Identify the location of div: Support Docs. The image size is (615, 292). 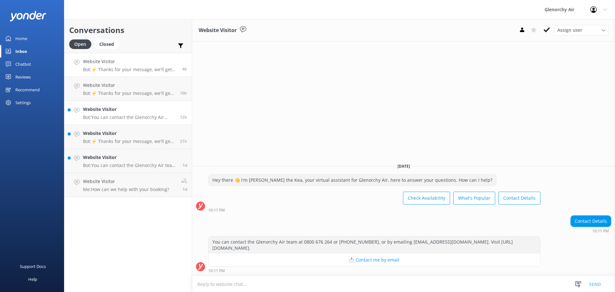
(33, 266).